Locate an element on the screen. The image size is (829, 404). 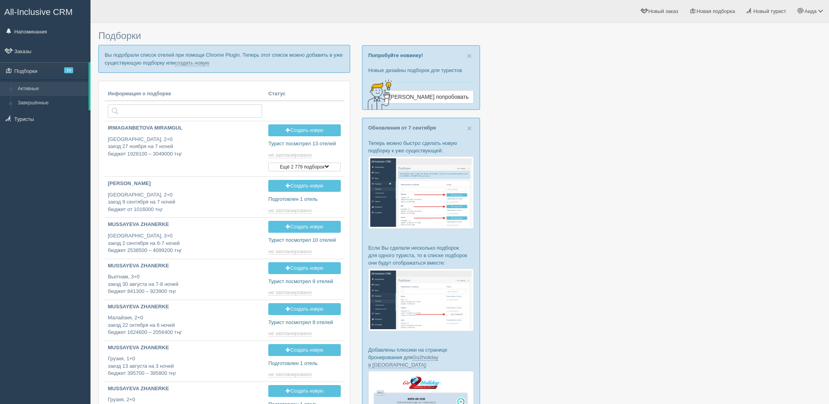
span: 13 is located at coordinates (68, 70).